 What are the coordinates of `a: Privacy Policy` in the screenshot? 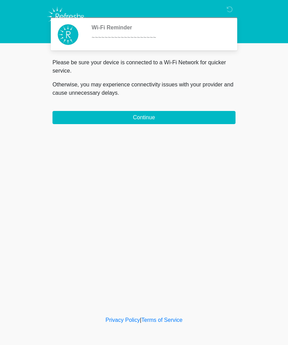 It's located at (123, 320).